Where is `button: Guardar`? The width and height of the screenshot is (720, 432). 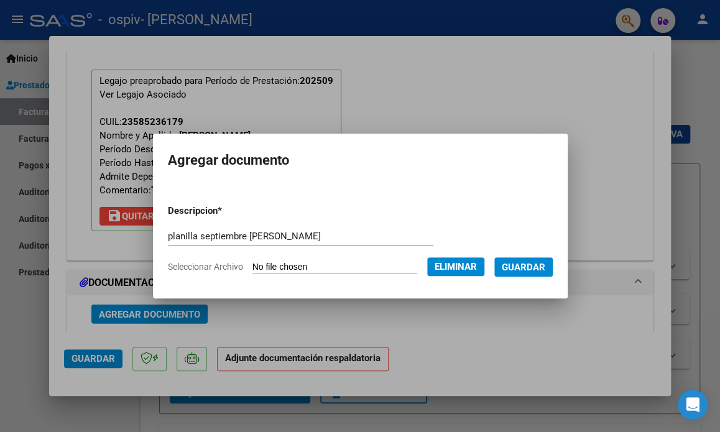
button: Guardar is located at coordinates (524, 267).